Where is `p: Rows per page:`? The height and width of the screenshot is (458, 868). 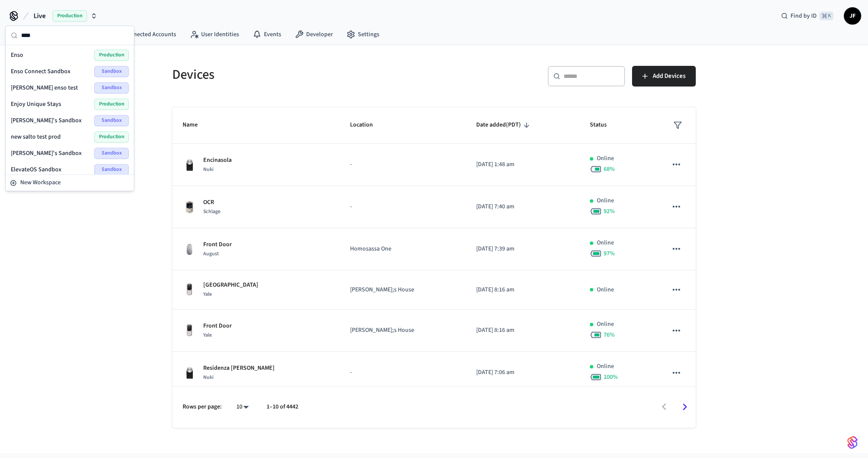
p: Rows per page: is located at coordinates (202, 407).